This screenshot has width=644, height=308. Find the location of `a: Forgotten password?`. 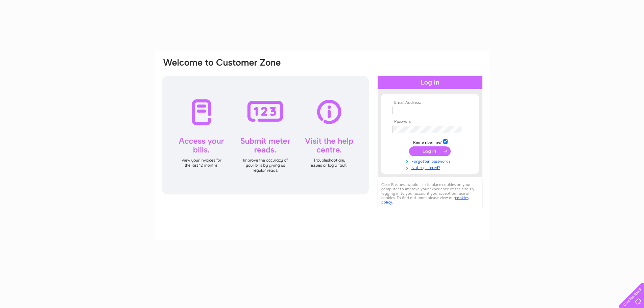

a: Forgotten password? is located at coordinates (431, 161).